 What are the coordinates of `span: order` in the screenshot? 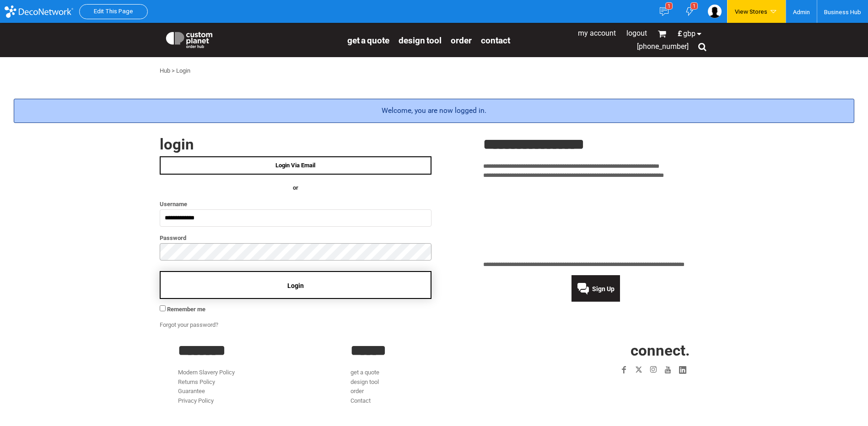 It's located at (461, 40).